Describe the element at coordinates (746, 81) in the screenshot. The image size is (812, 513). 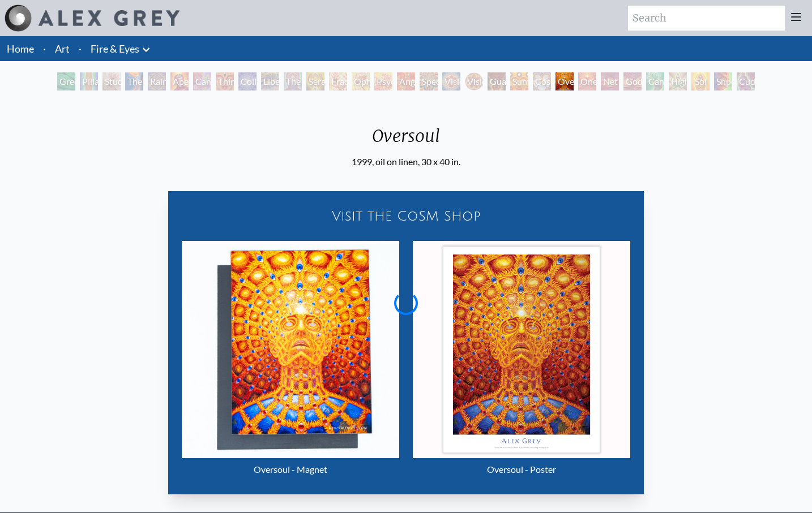
I see `div: Cuddle` at that location.